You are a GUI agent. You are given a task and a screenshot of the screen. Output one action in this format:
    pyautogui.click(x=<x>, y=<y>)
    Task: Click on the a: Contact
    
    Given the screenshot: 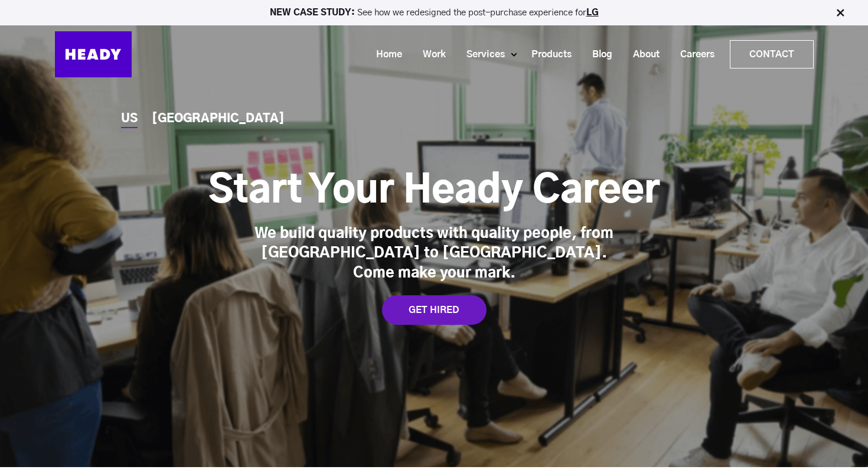 What is the action you would take?
    pyautogui.click(x=772, y=54)
    